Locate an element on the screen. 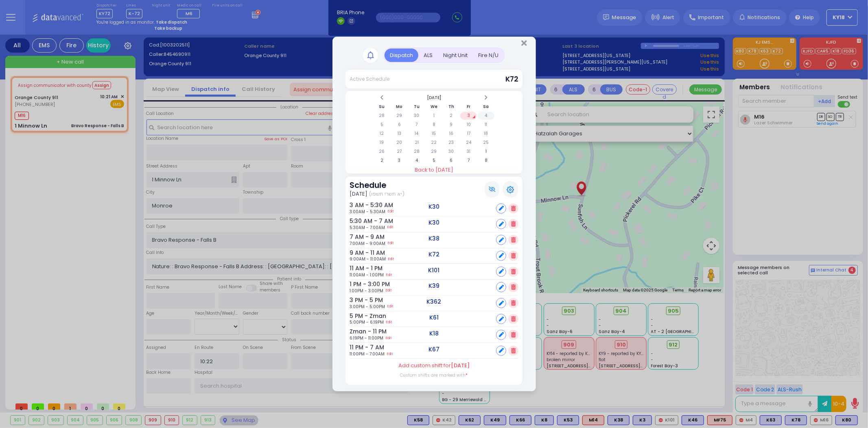  th: Select Month is located at coordinates (434, 97).